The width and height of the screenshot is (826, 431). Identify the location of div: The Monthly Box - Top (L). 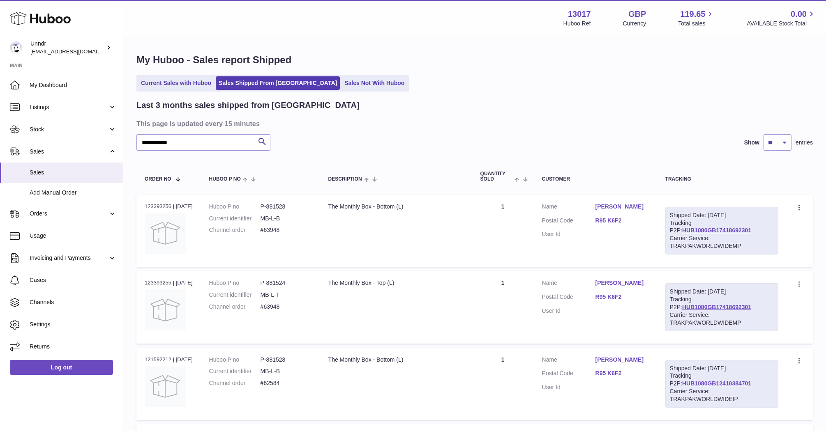
(396, 283).